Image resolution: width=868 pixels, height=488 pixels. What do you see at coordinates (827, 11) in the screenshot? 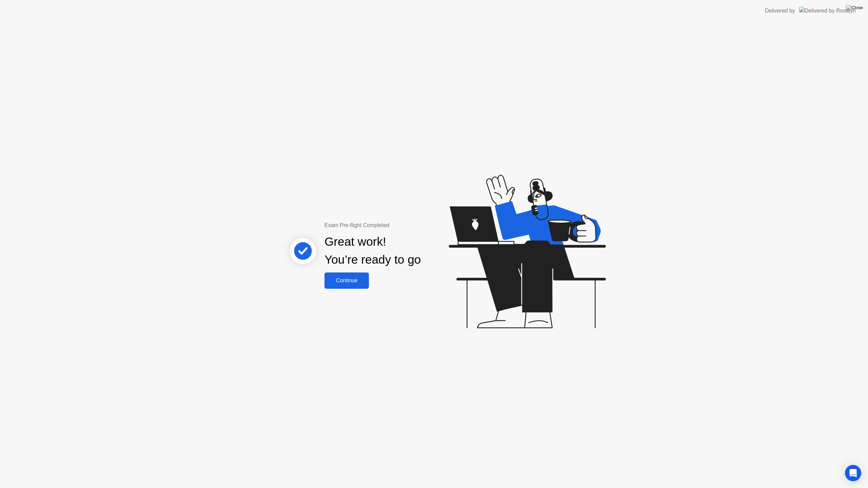
I see `img: Delivered by Rosalyn` at bounding box center [827, 11].